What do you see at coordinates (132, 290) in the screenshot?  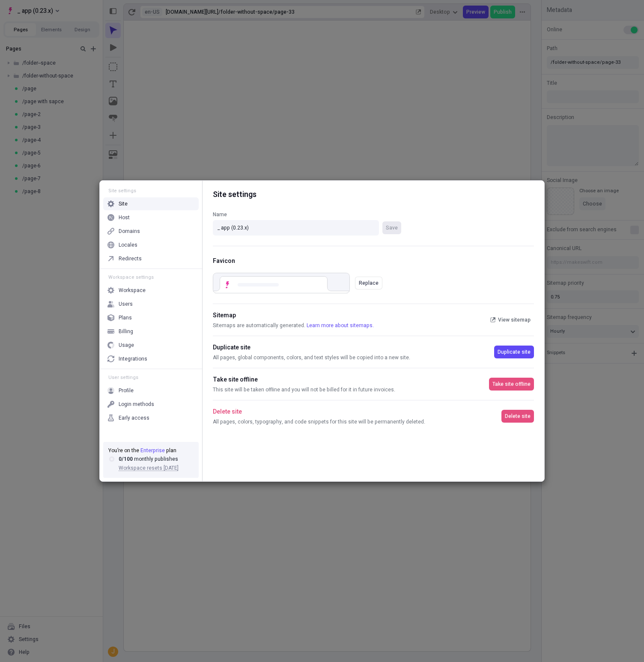 I see `div: Workspace` at bounding box center [132, 290].